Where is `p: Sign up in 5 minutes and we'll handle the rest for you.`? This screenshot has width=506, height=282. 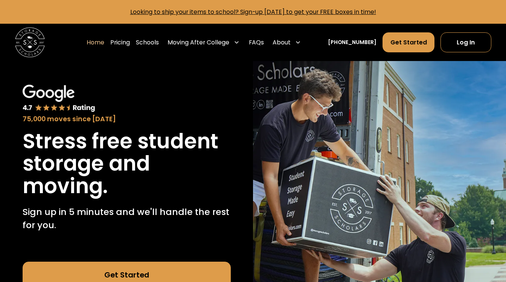
p: Sign up in 5 minutes and we'll handle the rest for you. is located at coordinates (126, 218).